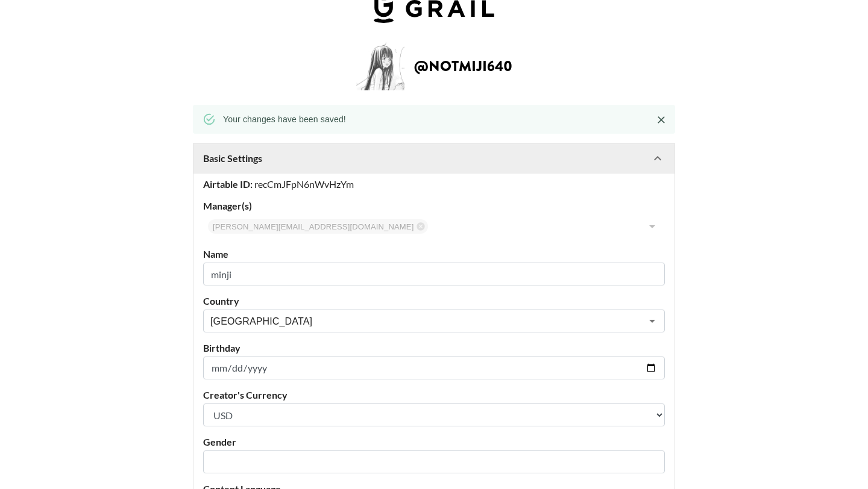 Image resolution: width=868 pixels, height=489 pixels. Describe the element at coordinates (284, 119) in the screenshot. I see `div: Your changes have been saved!` at that location.